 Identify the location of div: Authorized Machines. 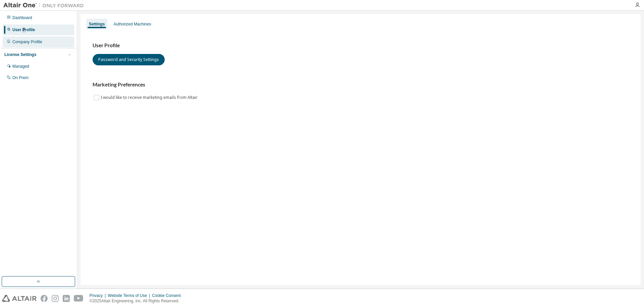
(132, 24).